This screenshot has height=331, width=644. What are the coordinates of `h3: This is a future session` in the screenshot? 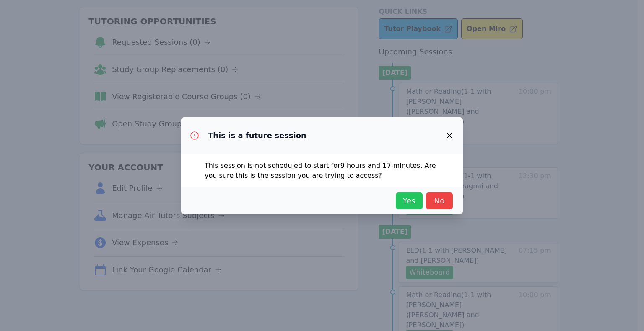 It's located at (257, 136).